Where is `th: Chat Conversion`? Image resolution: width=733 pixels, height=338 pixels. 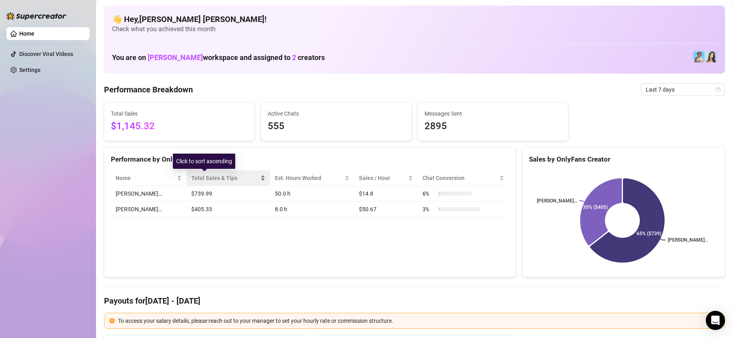 th: Chat Conversion is located at coordinates (463, 178).